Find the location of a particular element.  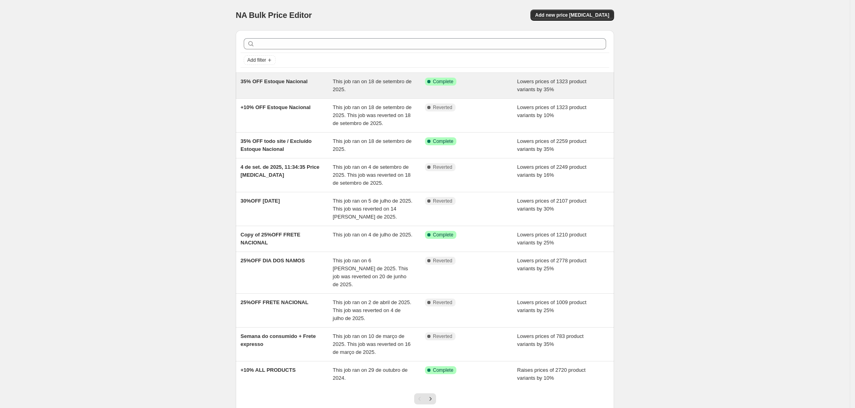

span: This job ran on 4 de julho de 2025. is located at coordinates (373, 234).